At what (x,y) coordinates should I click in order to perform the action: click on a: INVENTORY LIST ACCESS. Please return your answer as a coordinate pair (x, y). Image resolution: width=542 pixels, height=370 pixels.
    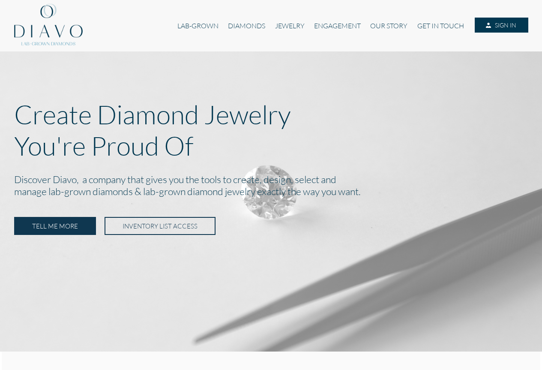
    Looking at the image, I should click on (160, 226).